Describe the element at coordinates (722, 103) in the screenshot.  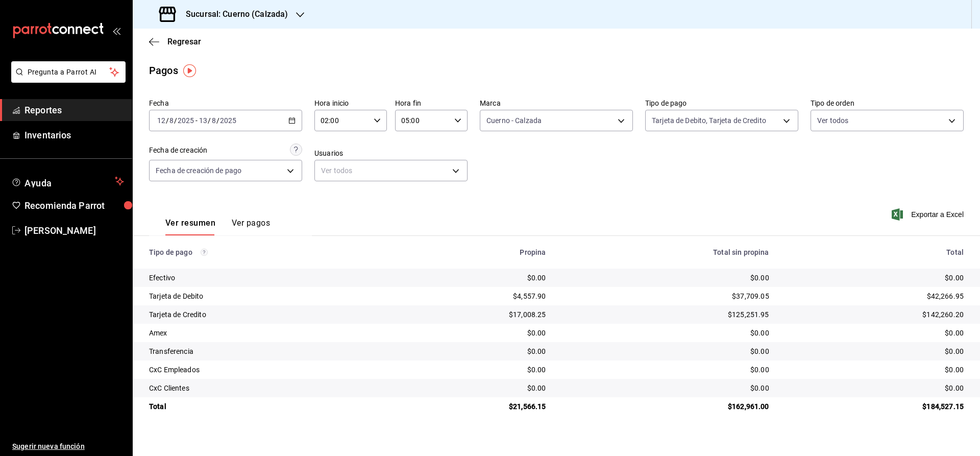
I see `label: Tipo de pago` at that location.